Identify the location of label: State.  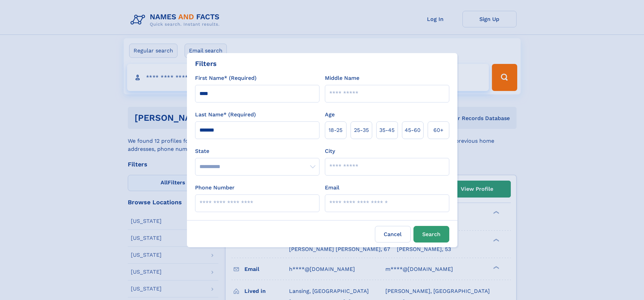
(257, 151).